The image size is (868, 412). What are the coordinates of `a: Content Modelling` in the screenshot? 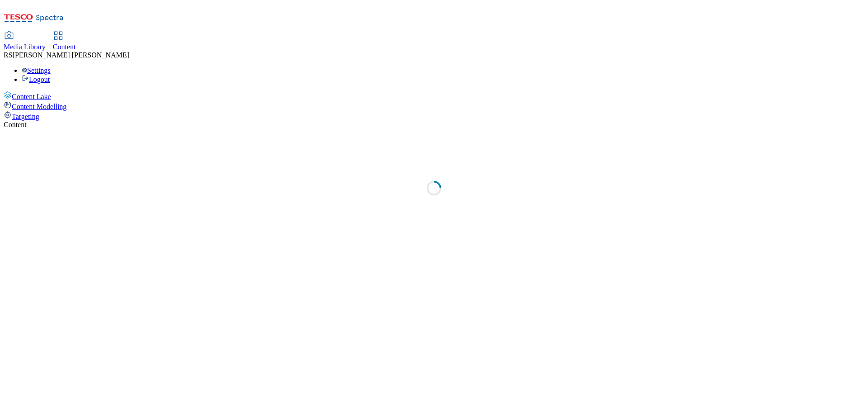 It's located at (434, 106).